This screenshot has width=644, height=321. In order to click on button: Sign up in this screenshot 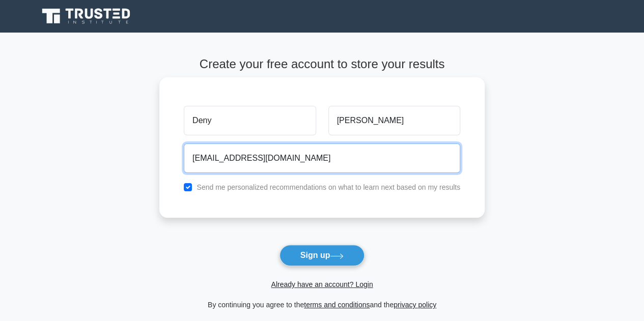, I will do `click(322, 256)`.